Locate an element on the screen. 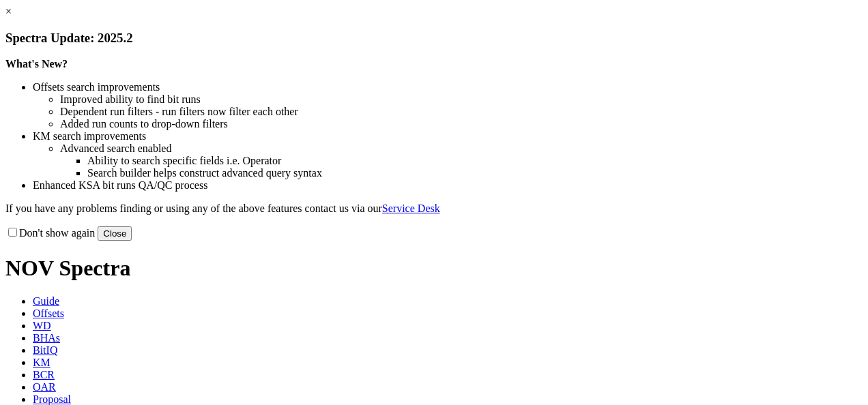 Image resolution: width=868 pixels, height=405 pixels. span: BCR is located at coordinates (43, 374).